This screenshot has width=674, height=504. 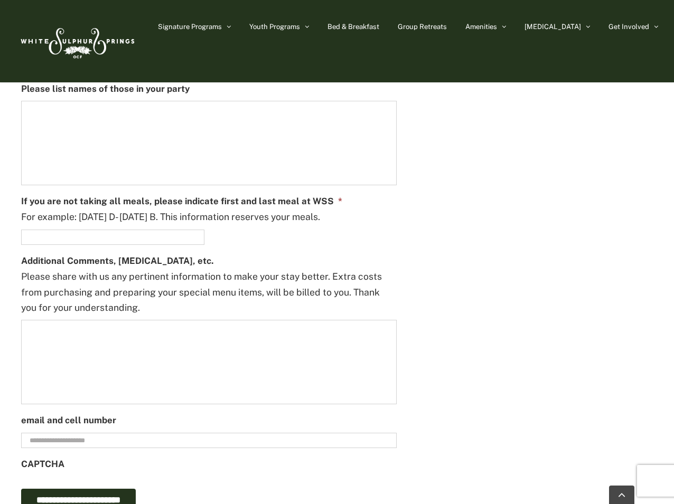 What do you see at coordinates (628, 26) in the screenshot?
I see `span: Get Involved` at bounding box center [628, 26].